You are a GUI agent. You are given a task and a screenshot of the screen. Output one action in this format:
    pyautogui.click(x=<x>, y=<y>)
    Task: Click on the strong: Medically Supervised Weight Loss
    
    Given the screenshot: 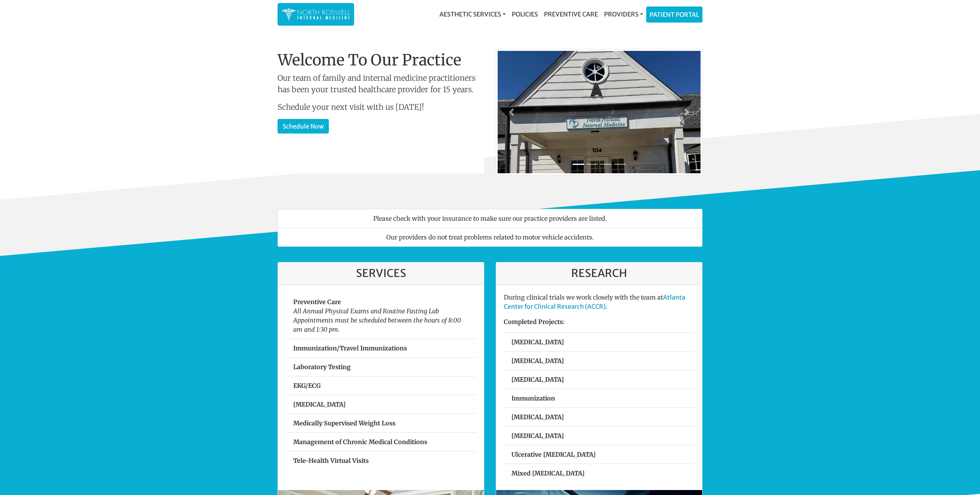 What is the action you would take?
    pyautogui.click(x=344, y=423)
    